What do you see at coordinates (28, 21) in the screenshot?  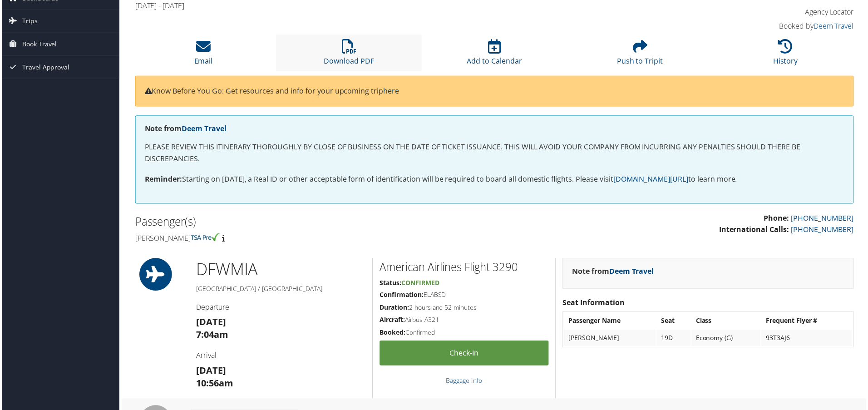 I see `span: Trips` at bounding box center [28, 21].